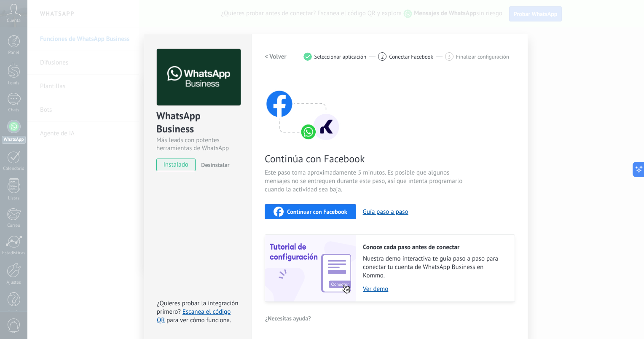 This screenshot has width=644, height=339. I want to click on span: ¿Quieres probar la integración primero?, so click(198, 307).